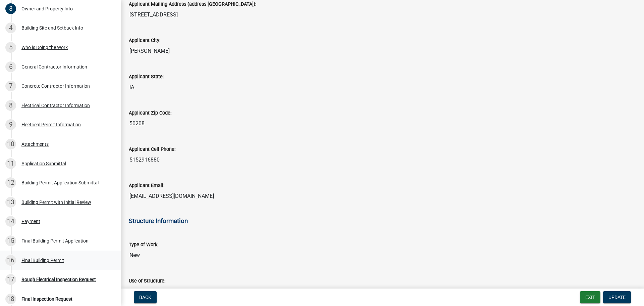 The width and height of the screenshot is (644, 306). What do you see at coordinates (11, 67) in the screenshot?
I see `div: 6` at bounding box center [11, 67].